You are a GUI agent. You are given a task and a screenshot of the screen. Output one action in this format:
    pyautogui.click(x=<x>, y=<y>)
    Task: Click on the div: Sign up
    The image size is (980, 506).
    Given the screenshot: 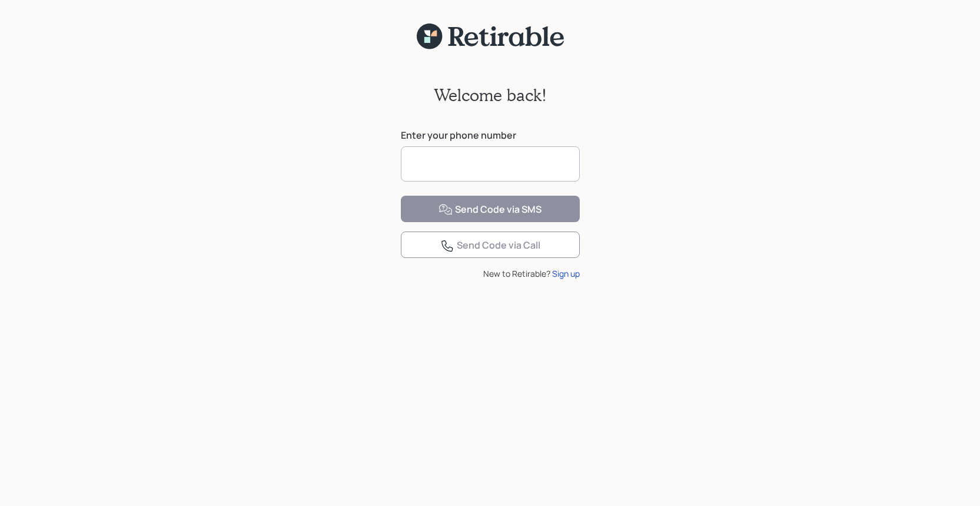 What is the action you would take?
    pyautogui.click(x=566, y=274)
    